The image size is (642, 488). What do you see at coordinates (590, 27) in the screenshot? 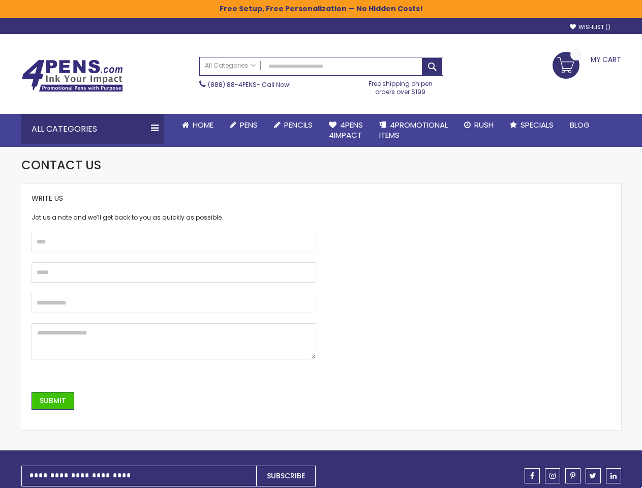
I see `a: Wishlist` at bounding box center [590, 27].